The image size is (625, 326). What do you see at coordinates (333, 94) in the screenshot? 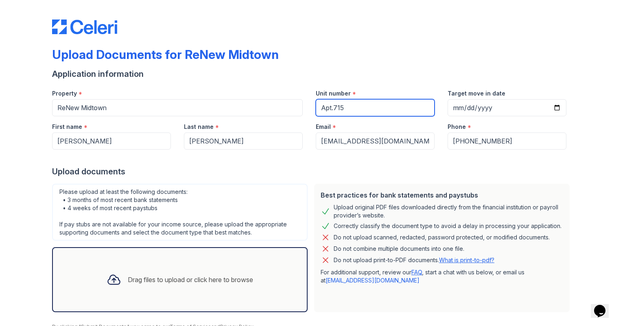
I see `label: Unit number` at bounding box center [333, 94].